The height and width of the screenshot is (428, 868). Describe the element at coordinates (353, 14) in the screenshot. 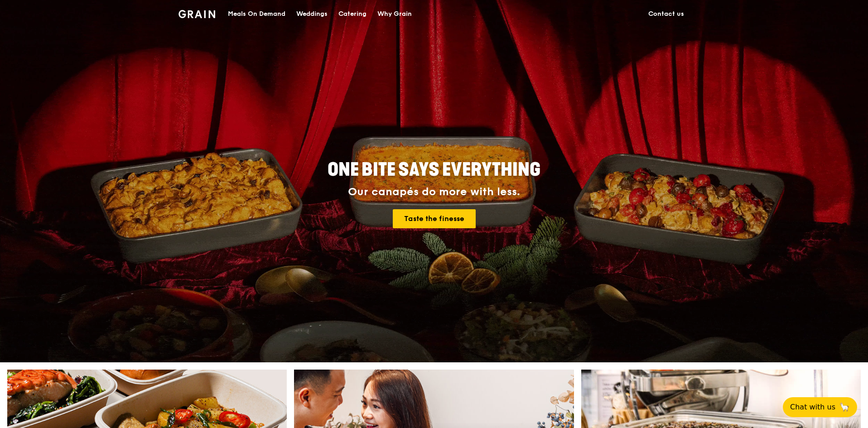

I see `div: Catering` at that location.